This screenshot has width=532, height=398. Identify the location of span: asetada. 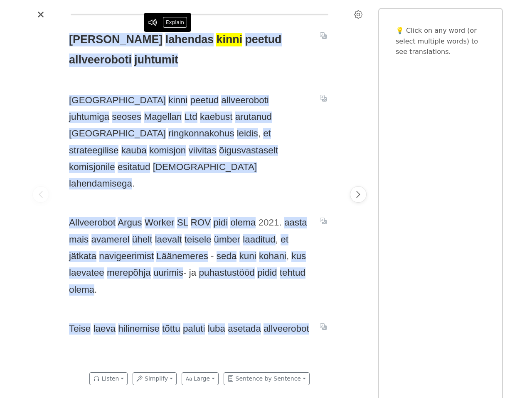
(244, 329).